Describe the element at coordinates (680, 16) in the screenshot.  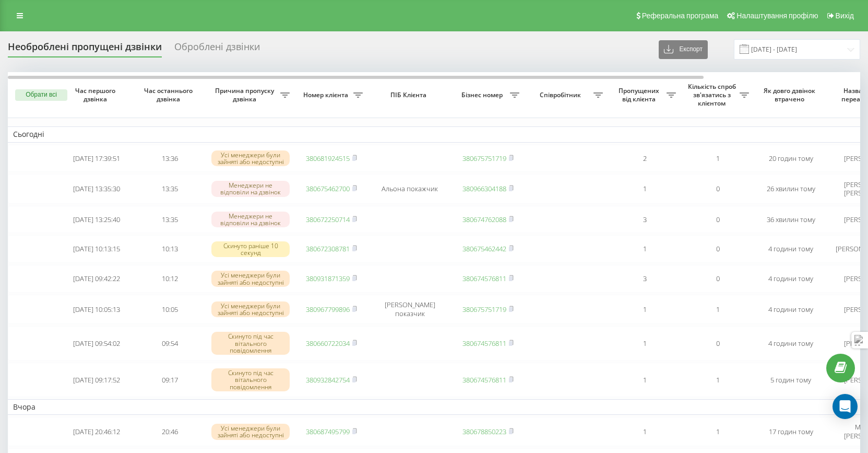
I see `span: Реферальна програма` at that location.